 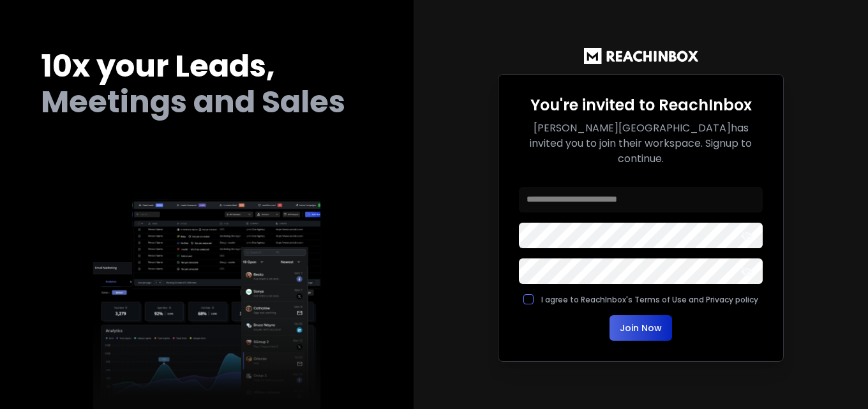 I want to click on h2: You're invited to ReachInbox, so click(x=641, y=105).